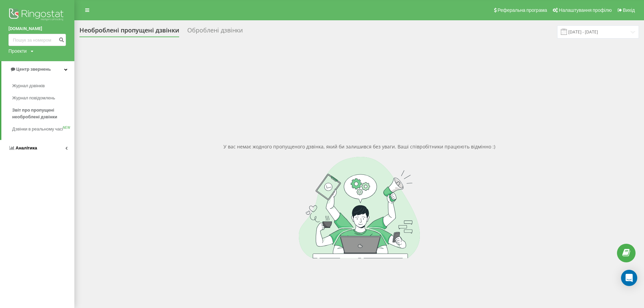 The width and height of the screenshot is (644, 308). I want to click on div: Необроблені пропущені дзвінки, so click(129, 32).